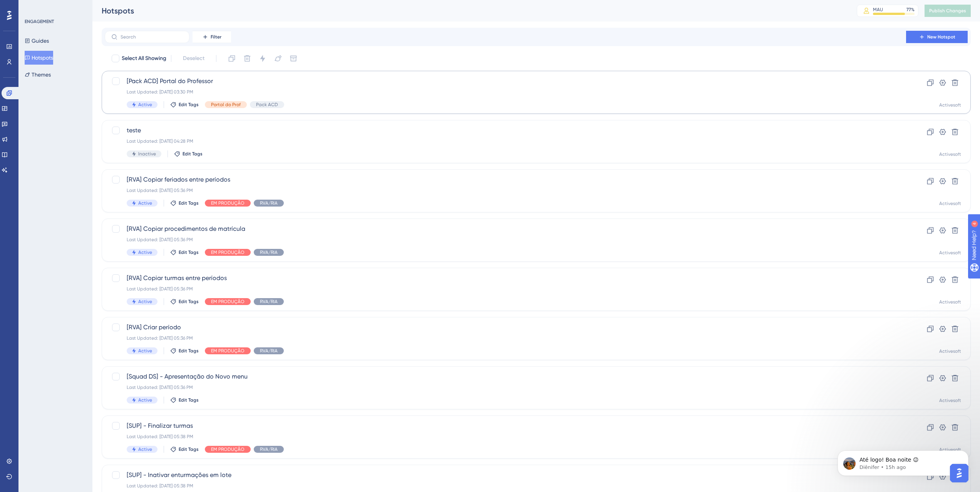 The height and width of the screenshot is (492, 980). What do you see at coordinates (947, 11) in the screenshot?
I see `span: Publish Changes` at bounding box center [947, 11].